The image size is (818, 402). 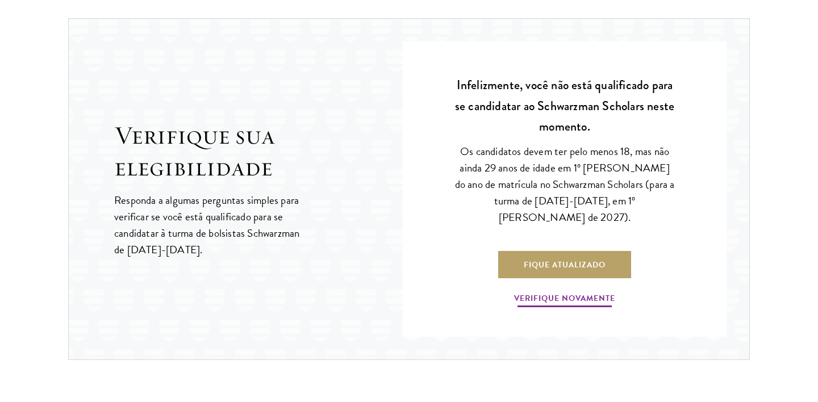 I want to click on font: Verifique novamente, so click(x=565, y=298).